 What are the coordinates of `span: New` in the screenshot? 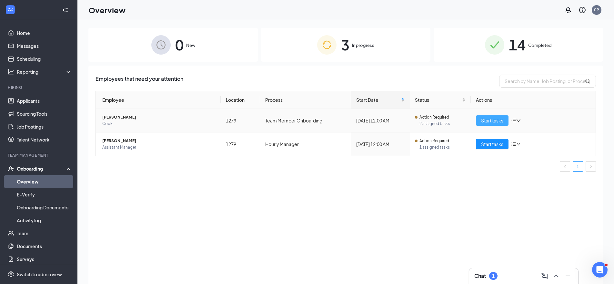 It's located at (191, 45).